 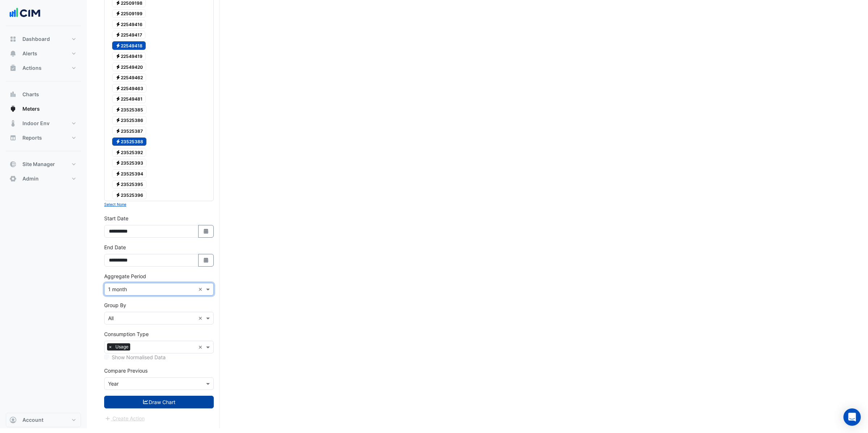 What do you see at coordinates (129, 89) in the screenshot?
I see `span: 22549463` at bounding box center [129, 89].